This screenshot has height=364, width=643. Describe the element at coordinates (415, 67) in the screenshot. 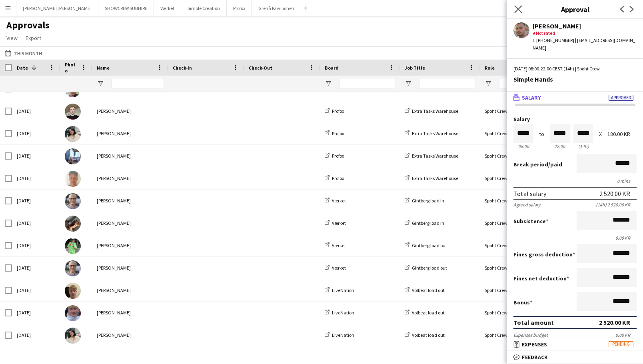

I see `span: Job Title` at that location.